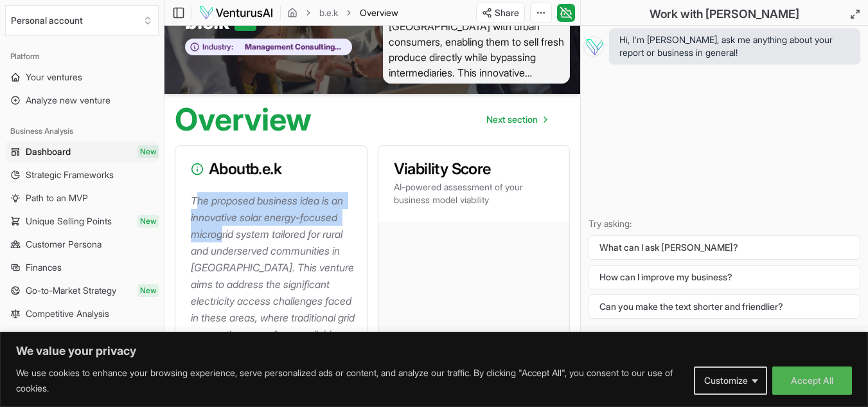 This screenshot has height=407, width=868. What do you see at coordinates (70, 291) in the screenshot?
I see `span: Go-to-Market Strategy` at bounding box center [70, 291].